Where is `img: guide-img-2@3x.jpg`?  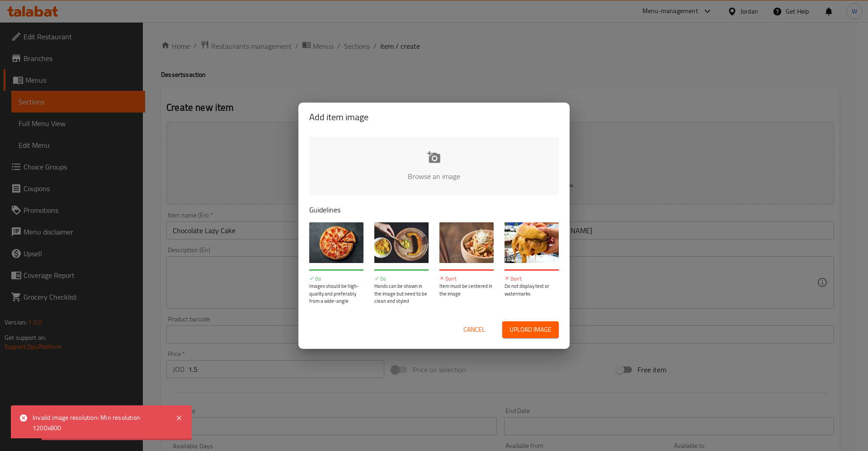
img: guide-img-2@3x.jpg is located at coordinates (402, 242).